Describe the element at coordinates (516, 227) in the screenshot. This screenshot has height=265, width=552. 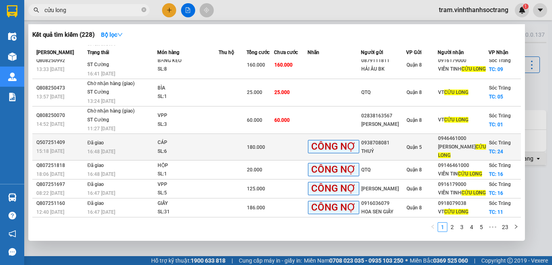
I see `li: Next Page` at that location.